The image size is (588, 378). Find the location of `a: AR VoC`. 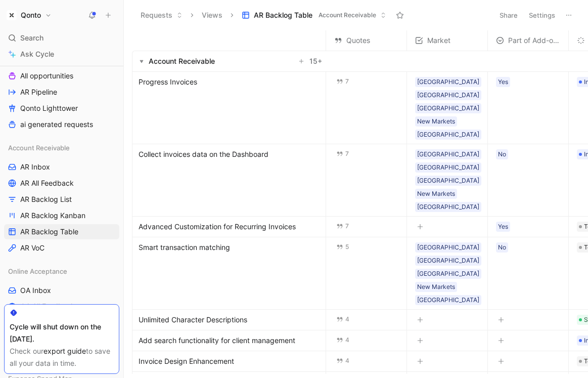

a: AR VoC is located at coordinates (62, 248).